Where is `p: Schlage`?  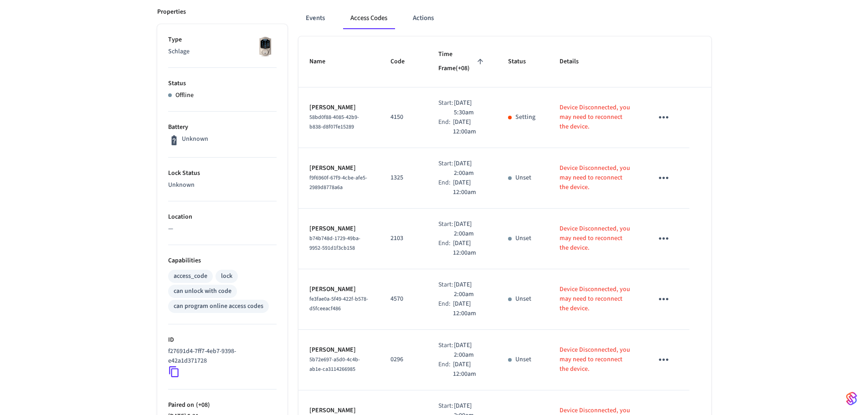 p: Schlage is located at coordinates (222, 52).